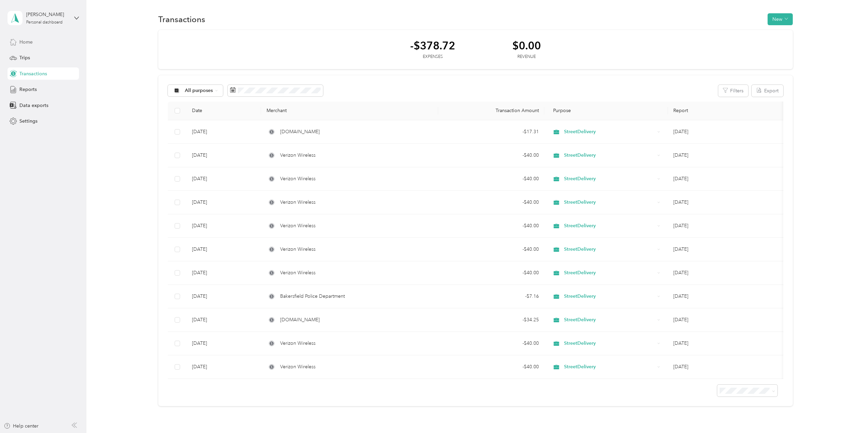  I want to click on span: Bakersfield Police Department, so click(312, 297).